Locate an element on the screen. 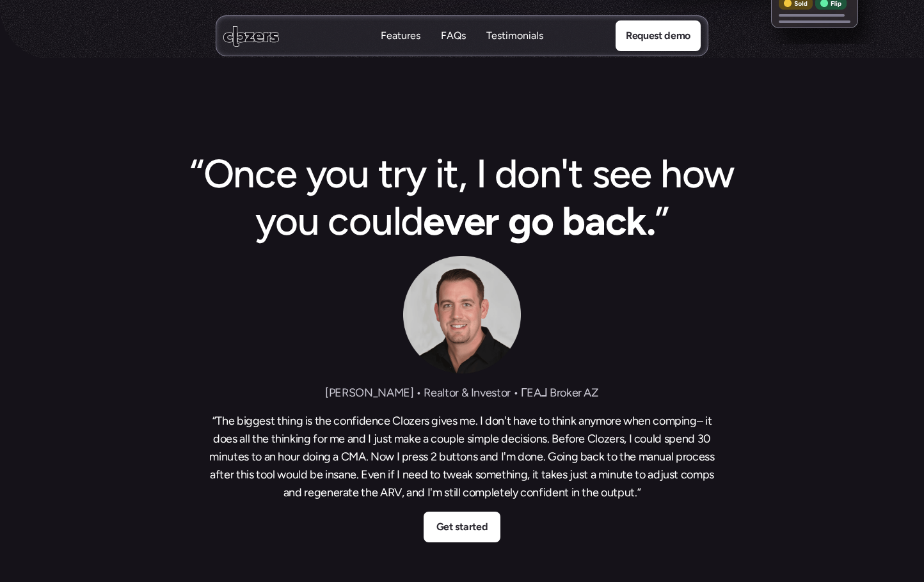  h3: “The biggest thing is the confidence Clozers gives me. I don't have to think anymore when comping... is located at coordinates (462, 457).